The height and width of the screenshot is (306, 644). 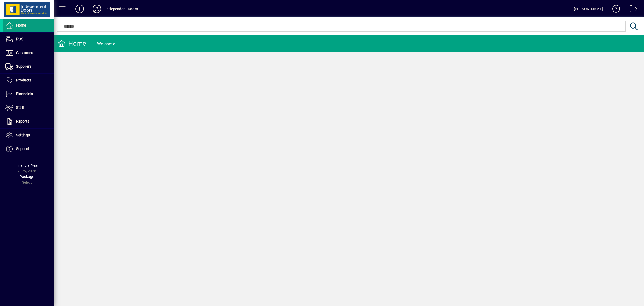 I want to click on button: Profile, so click(x=97, y=9).